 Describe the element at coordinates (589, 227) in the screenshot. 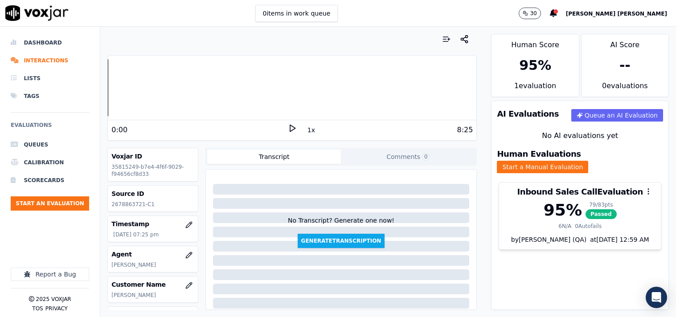

I see `div: 0 Autofails` at that location.